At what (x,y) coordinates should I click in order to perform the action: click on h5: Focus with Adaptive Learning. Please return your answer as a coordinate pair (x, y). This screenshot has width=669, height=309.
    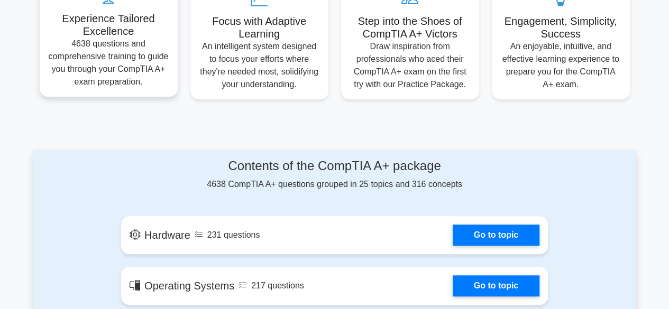
    Looking at the image, I should click on (259, 28).